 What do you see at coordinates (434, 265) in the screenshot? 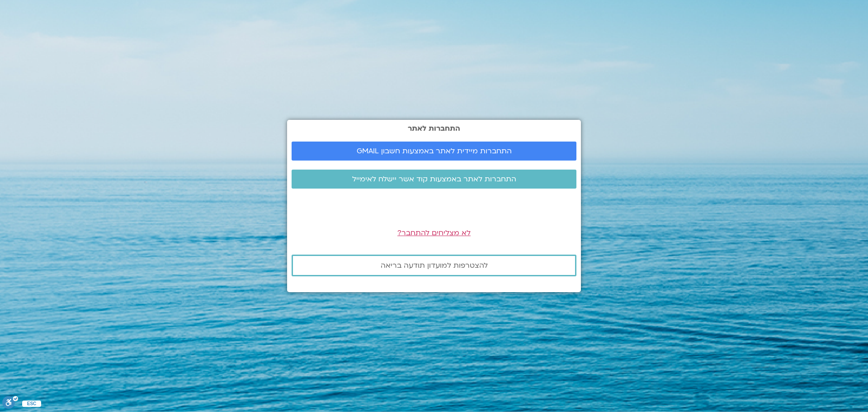
I see `span: להצטרפות למועדון תודעה בריאה` at bounding box center [434, 265].